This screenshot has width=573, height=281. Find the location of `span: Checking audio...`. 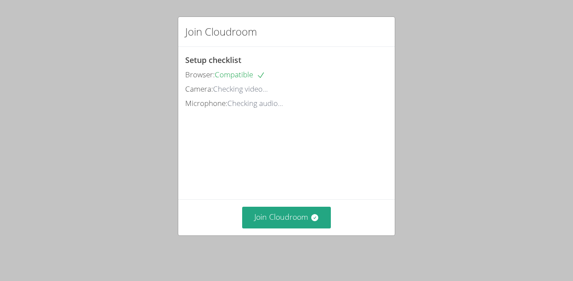

span: Checking audio... is located at coordinates (255, 103).